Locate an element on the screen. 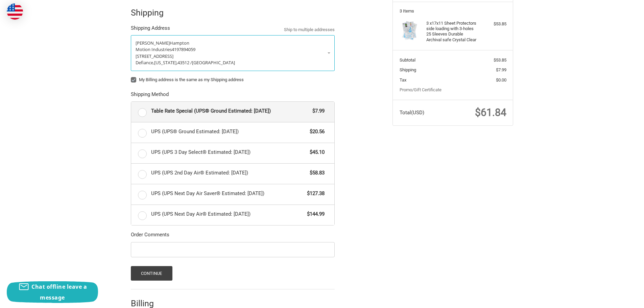  span: Chat offline leave a message is located at coordinates (59, 292).